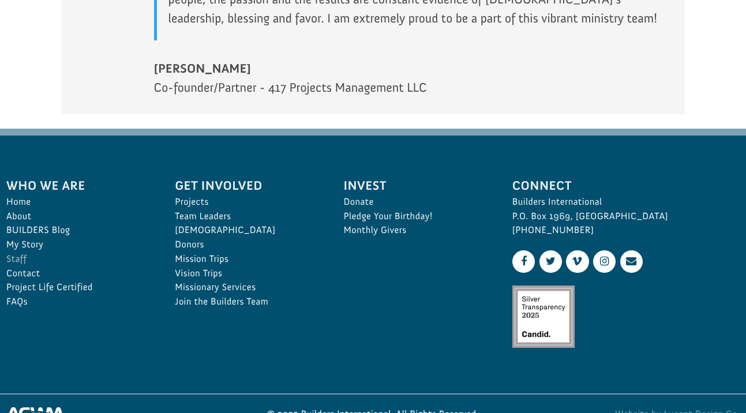 The image size is (746, 413). What do you see at coordinates (78, 216) in the screenshot?
I see `a: About` at bounding box center [78, 216].